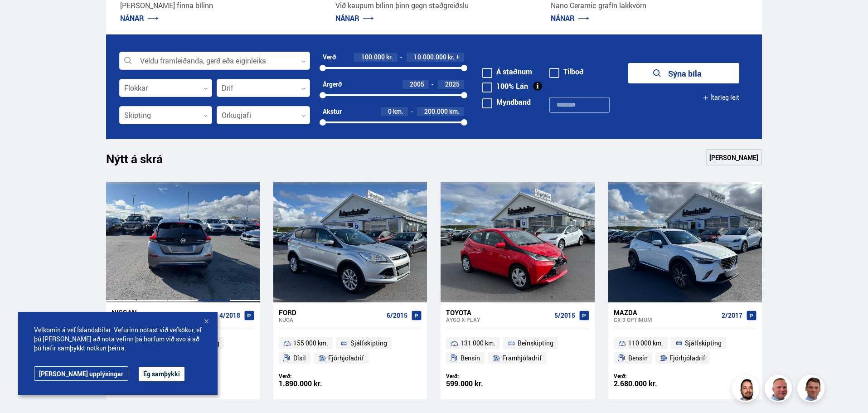  I want to click on span: 200.000, so click(436, 111).